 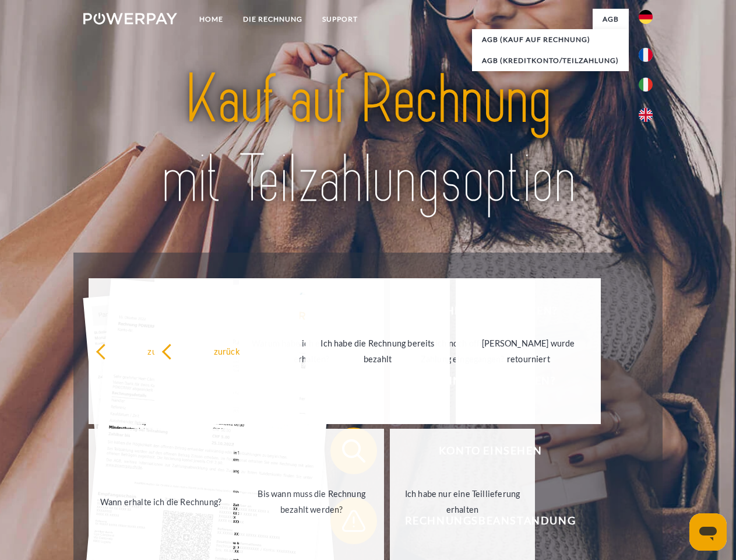 I want to click on img: en, so click(x=646, y=115).